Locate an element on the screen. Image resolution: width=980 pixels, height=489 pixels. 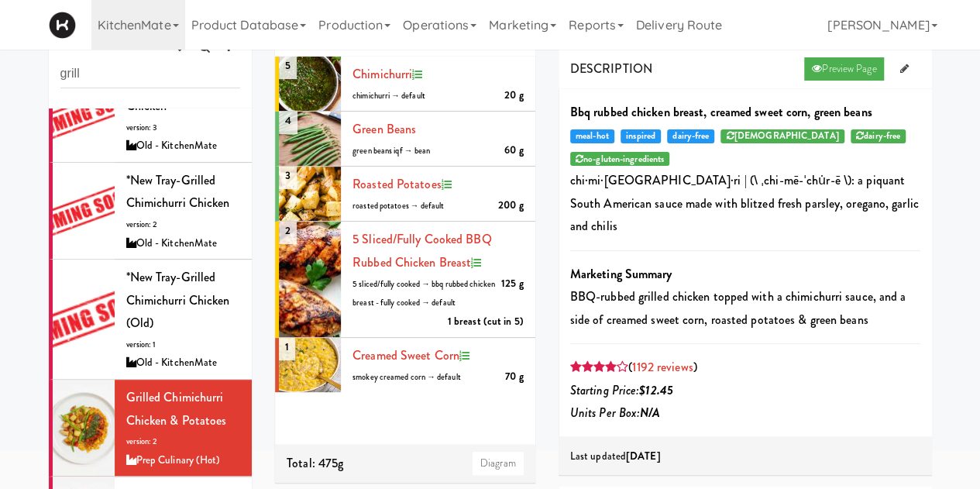
span: creamed sweet corn is located at coordinates (406, 355).